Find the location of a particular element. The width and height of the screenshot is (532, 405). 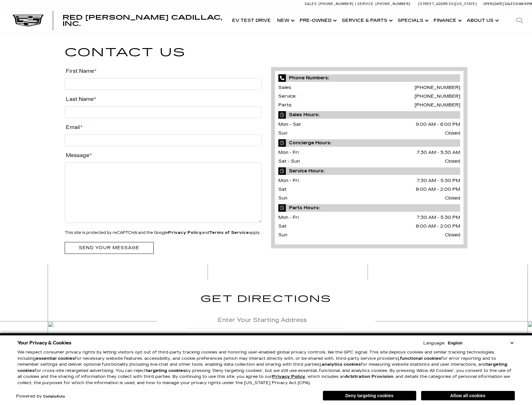

h2: Get Directions is located at coordinates (267, 299).